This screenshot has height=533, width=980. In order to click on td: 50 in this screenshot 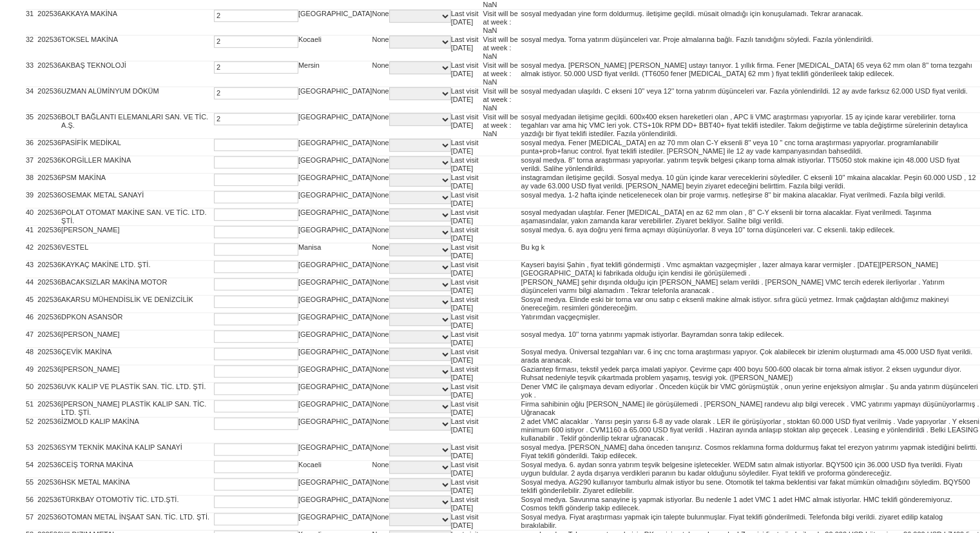, I will do `click(31, 391)`.